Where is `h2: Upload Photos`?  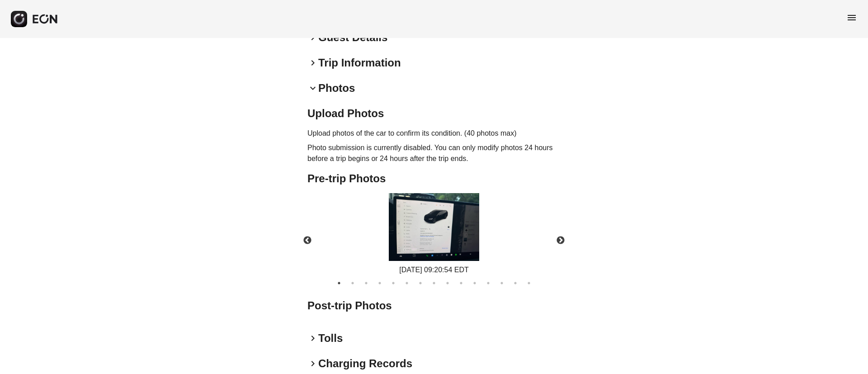 h2: Upload Photos is located at coordinates (434, 114).